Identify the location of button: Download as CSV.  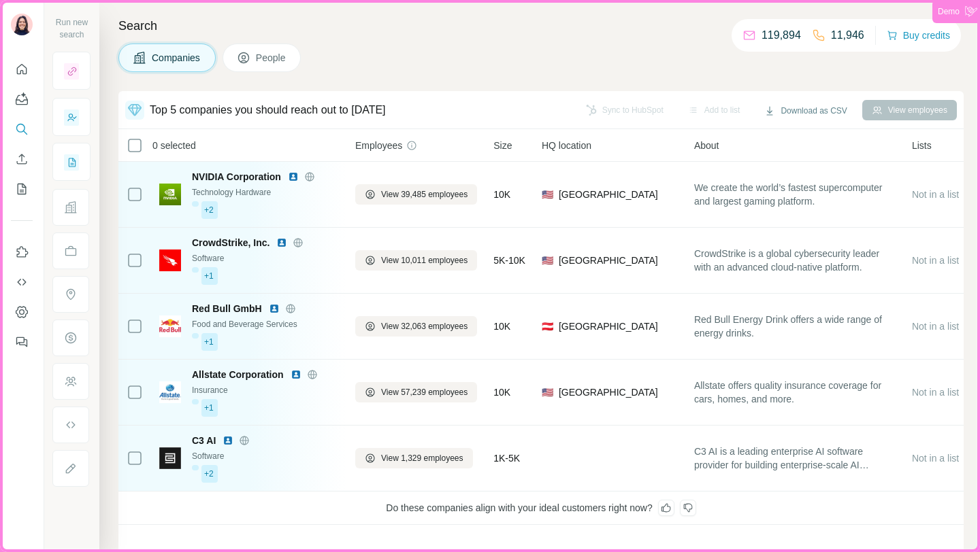
(805, 111).